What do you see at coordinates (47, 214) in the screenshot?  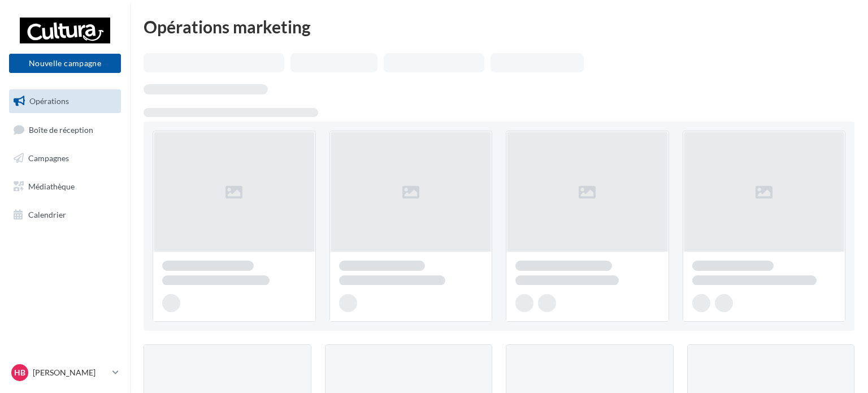 I see `span: Calendrier` at bounding box center [47, 214].